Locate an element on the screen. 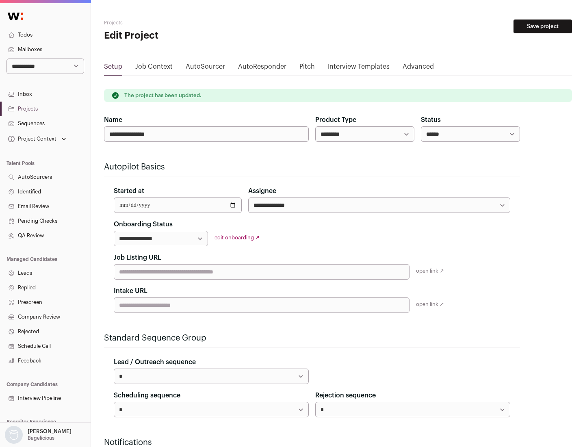 The height and width of the screenshot is (447, 585). label: Assignee is located at coordinates (262, 191).